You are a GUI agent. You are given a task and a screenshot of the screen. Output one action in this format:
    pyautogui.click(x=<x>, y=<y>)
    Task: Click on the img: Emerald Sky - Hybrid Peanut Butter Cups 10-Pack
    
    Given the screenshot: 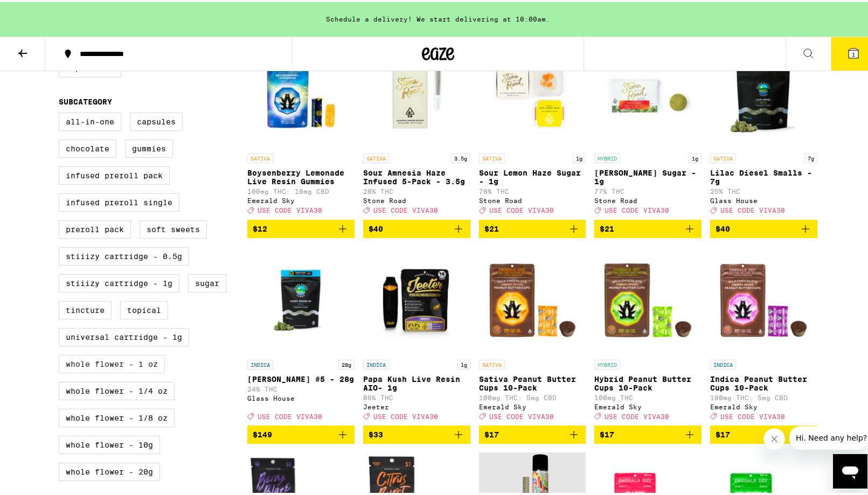 What is the action you would take?
    pyautogui.click(x=647, y=298)
    